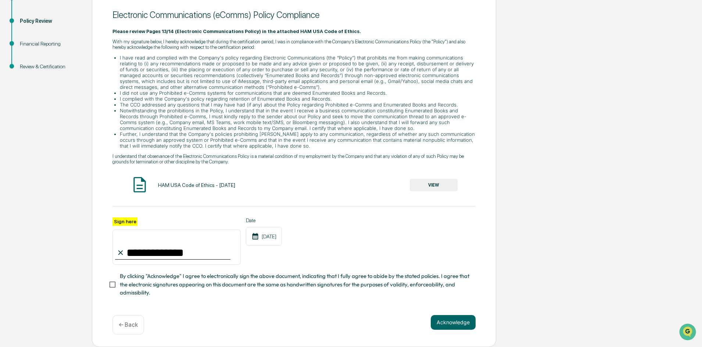 This screenshot has height=347, width=702. Describe the element at coordinates (50, 67) in the screenshot. I see `div: Review & Certification` at that location.